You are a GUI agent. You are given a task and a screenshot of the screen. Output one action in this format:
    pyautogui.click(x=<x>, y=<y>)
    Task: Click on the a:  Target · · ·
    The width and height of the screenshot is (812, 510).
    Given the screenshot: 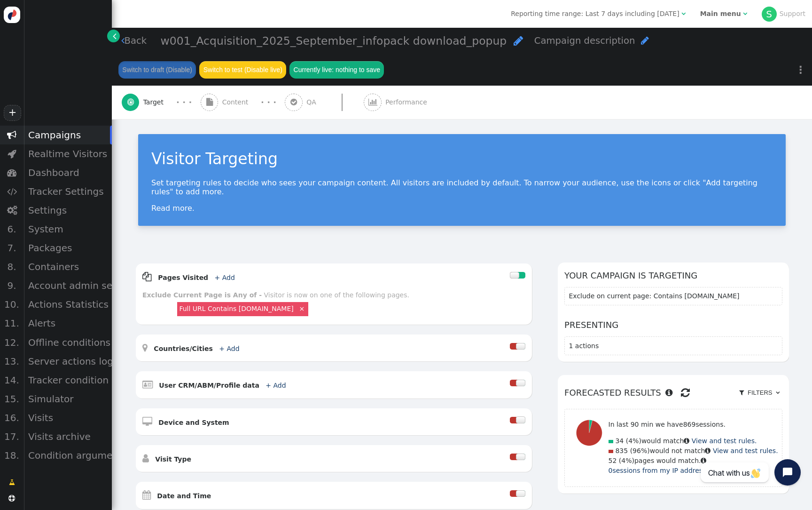 What is the action you would take?
    pyautogui.click(x=161, y=102)
    